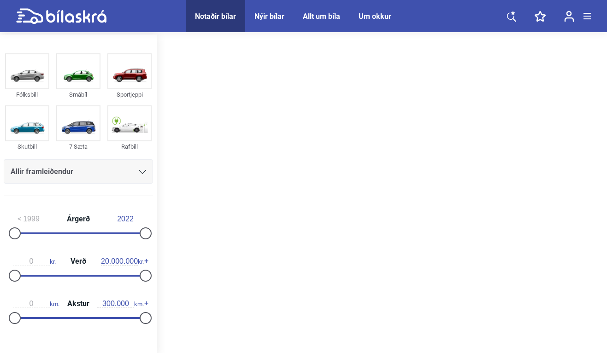 Image resolution: width=607 pixels, height=353 pixels. Describe the element at coordinates (129, 94) in the screenshot. I see `div: Sportjeppi` at that location.